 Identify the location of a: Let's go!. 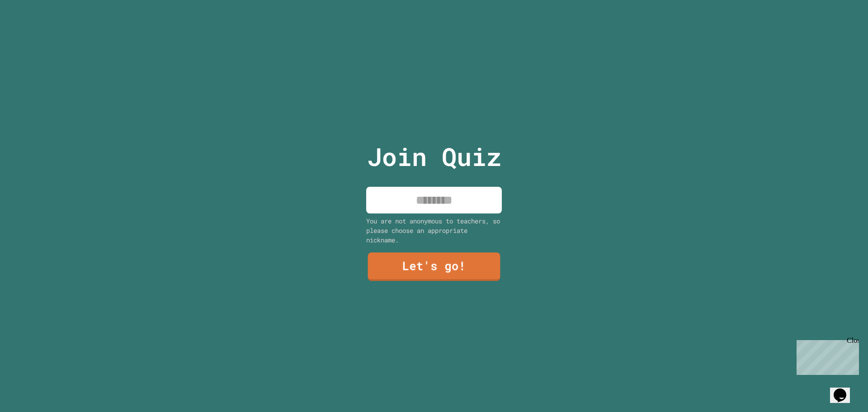
(434, 266).